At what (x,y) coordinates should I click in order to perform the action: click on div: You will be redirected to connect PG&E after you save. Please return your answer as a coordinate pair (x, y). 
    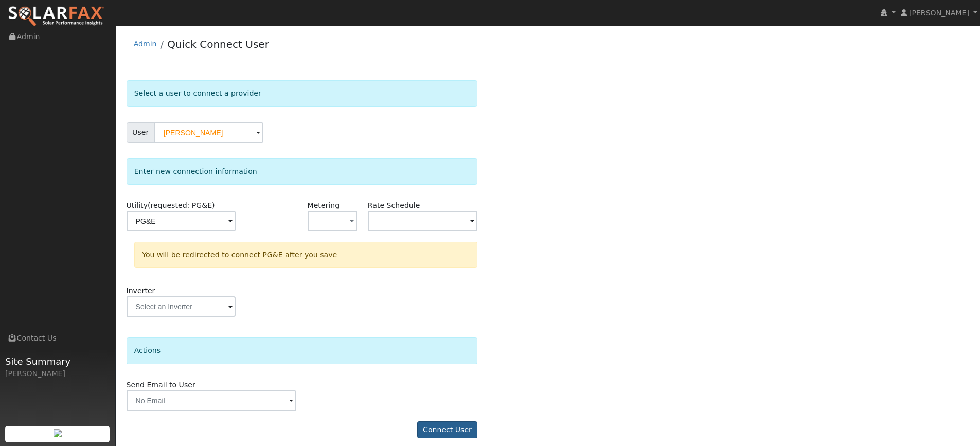
    Looking at the image, I should click on (305, 255).